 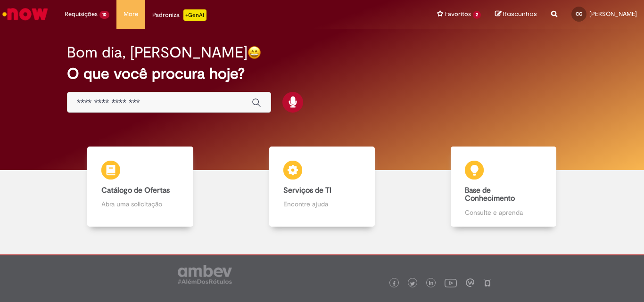 I want to click on p: Abra uma solicitação, so click(x=140, y=204).